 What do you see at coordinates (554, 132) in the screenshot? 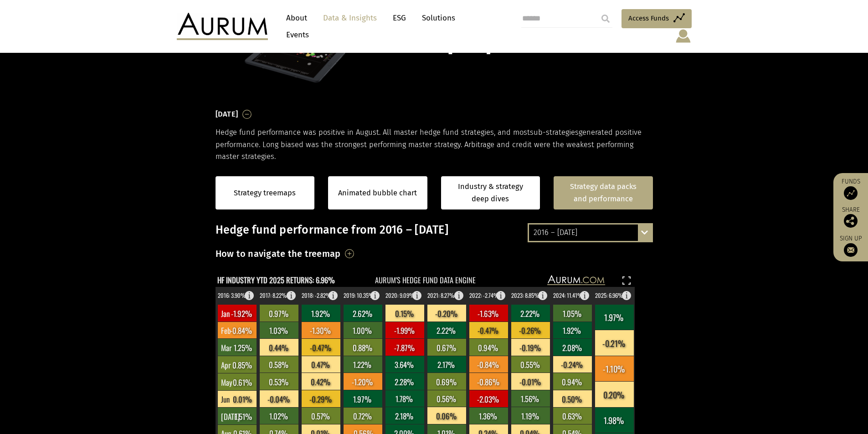
I see `span: sub-strategies` at bounding box center [554, 132].